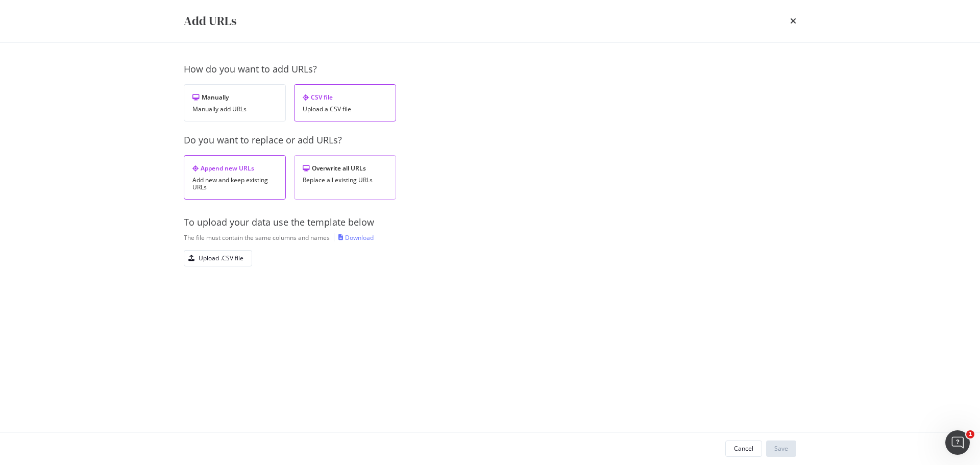  I want to click on button: Save, so click(781, 449).